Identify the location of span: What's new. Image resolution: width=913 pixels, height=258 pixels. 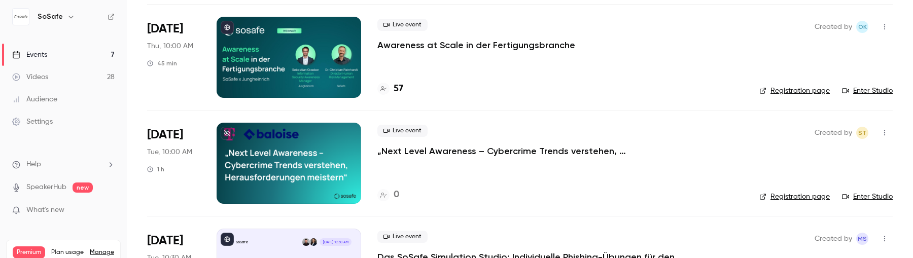
(45, 210).